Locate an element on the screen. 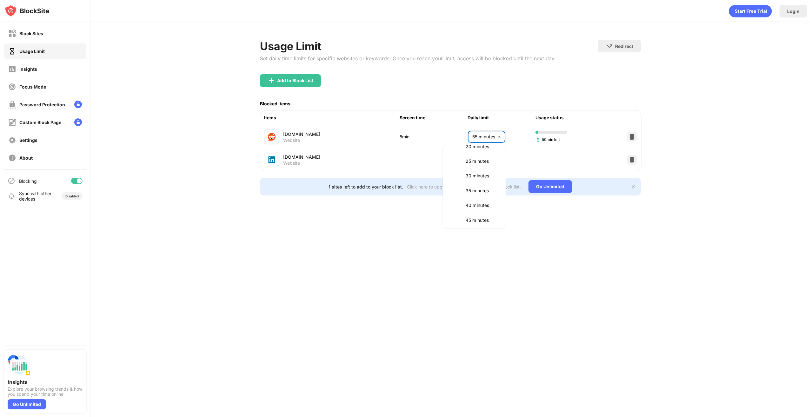  p: 45 minutes is located at coordinates (482, 220).